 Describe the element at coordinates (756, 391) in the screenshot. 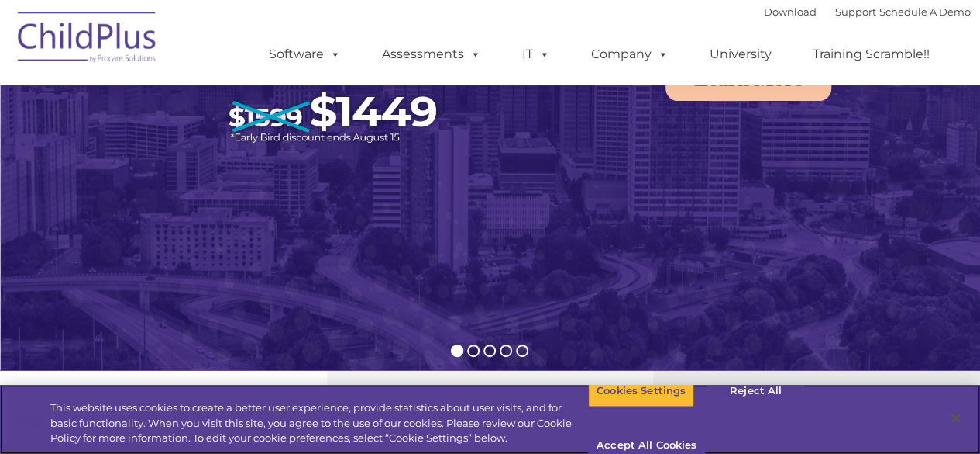

I see `button: Reject All` at that location.